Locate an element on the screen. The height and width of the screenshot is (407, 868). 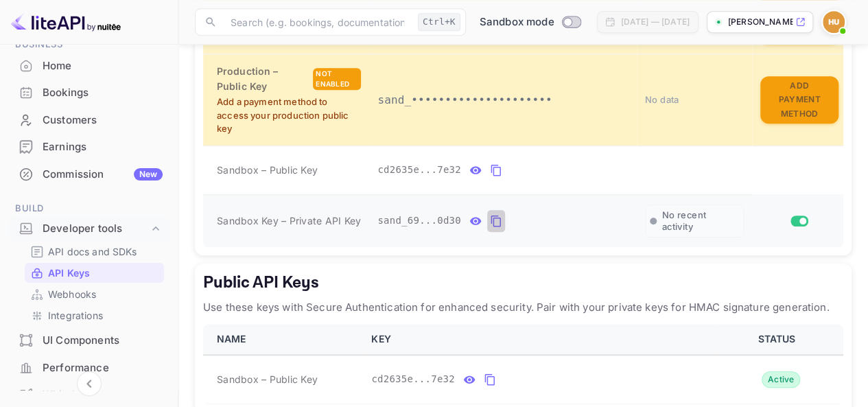
p: Integrations is located at coordinates (75, 315).